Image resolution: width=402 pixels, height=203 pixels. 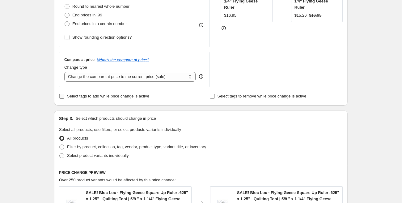 What do you see at coordinates (230, 15) in the screenshot?
I see `div: $16.95` at bounding box center [230, 15].